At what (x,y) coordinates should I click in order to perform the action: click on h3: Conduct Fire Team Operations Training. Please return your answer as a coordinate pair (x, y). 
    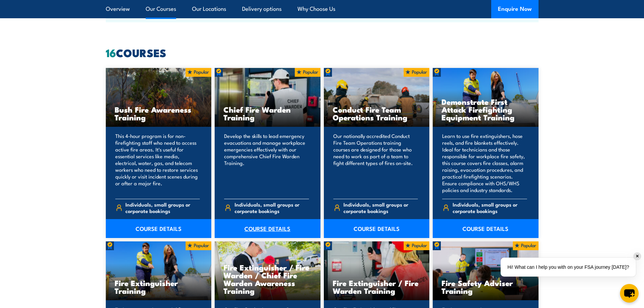
    Looking at the image, I should click on (377, 113).